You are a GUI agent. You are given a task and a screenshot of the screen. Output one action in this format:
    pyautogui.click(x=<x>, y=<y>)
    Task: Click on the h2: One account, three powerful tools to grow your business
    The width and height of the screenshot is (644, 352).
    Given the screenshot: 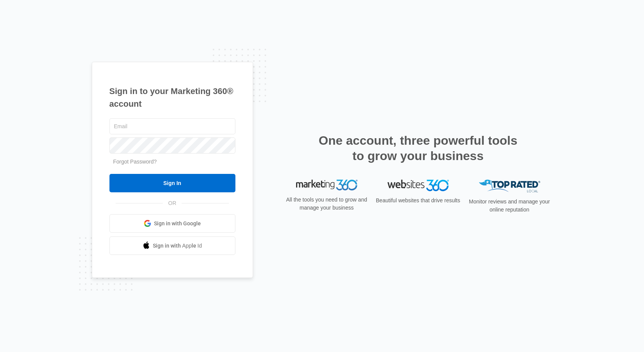 What is the action you would take?
    pyautogui.click(x=418, y=148)
    